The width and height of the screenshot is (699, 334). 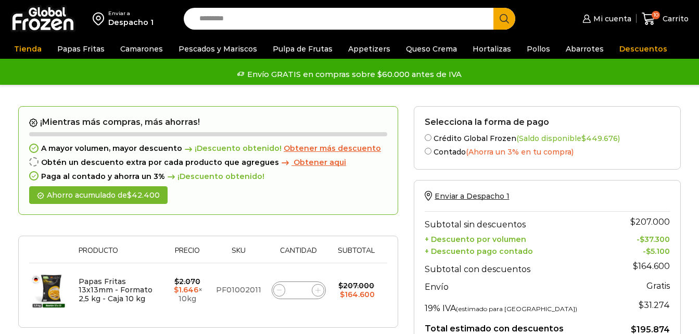 I want to click on a: Enviar a Despacho 1, so click(x=467, y=196).